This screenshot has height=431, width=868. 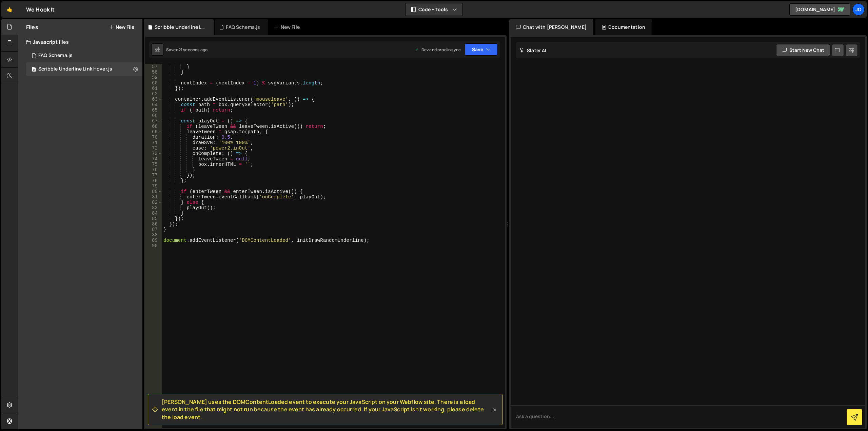 I want to click on a: Jo, so click(x=859, y=9).